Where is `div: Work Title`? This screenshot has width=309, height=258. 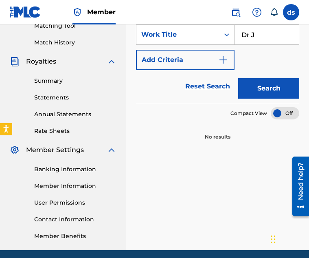 div: Work Title is located at coordinates (178, 35).